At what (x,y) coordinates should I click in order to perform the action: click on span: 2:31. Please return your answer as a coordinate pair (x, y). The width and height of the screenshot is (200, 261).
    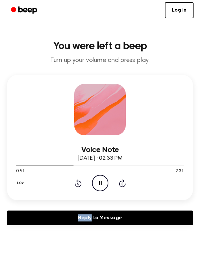
    Looking at the image, I should click on (179, 172).